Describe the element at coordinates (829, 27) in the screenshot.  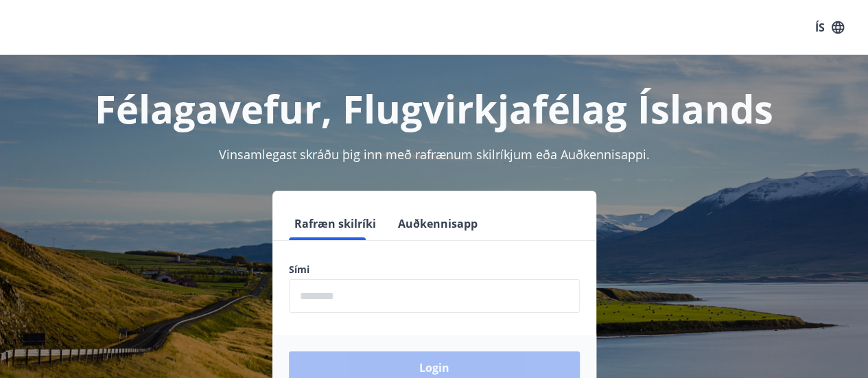
I see `button: ÍS` at that location.